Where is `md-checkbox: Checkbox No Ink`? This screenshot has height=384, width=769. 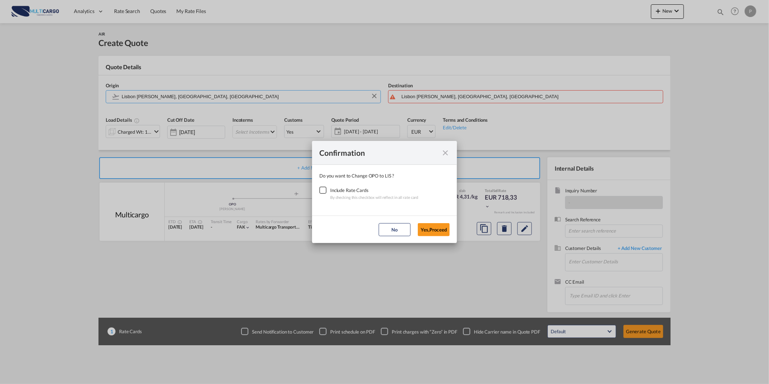 md-checkbox: Checkbox No Ink is located at coordinates (325, 190).